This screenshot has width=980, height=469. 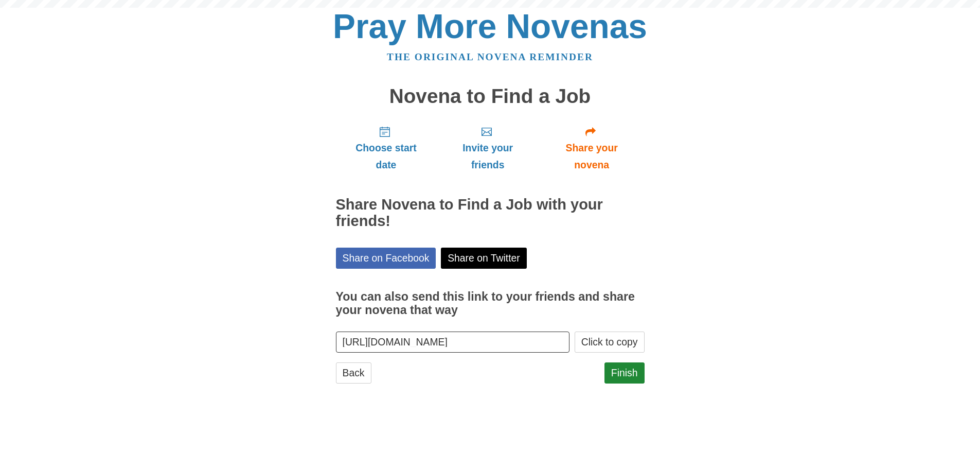 What do you see at coordinates (490, 57) in the screenshot?
I see `a: The original novena reminder` at bounding box center [490, 57].